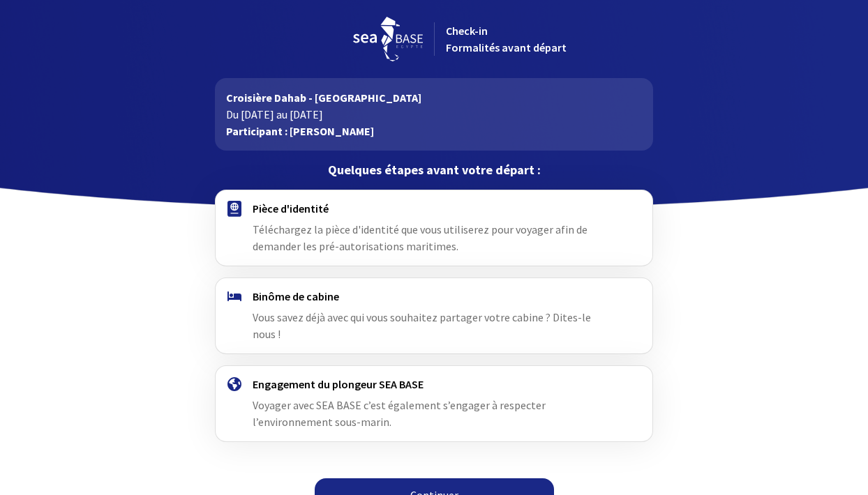 The height and width of the screenshot is (495, 868). I want to click on img: logo_seabase.svg, so click(388, 39).